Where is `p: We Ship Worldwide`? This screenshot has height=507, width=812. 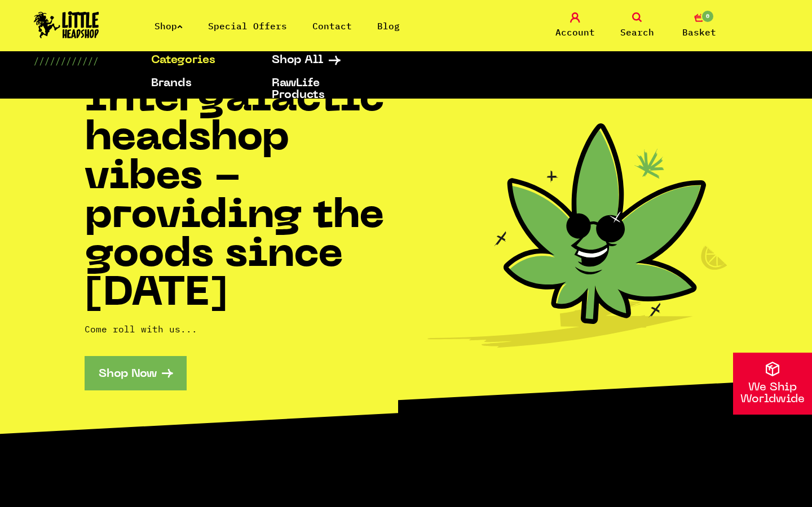 p: We Ship Worldwide is located at coordinates (772, 394).